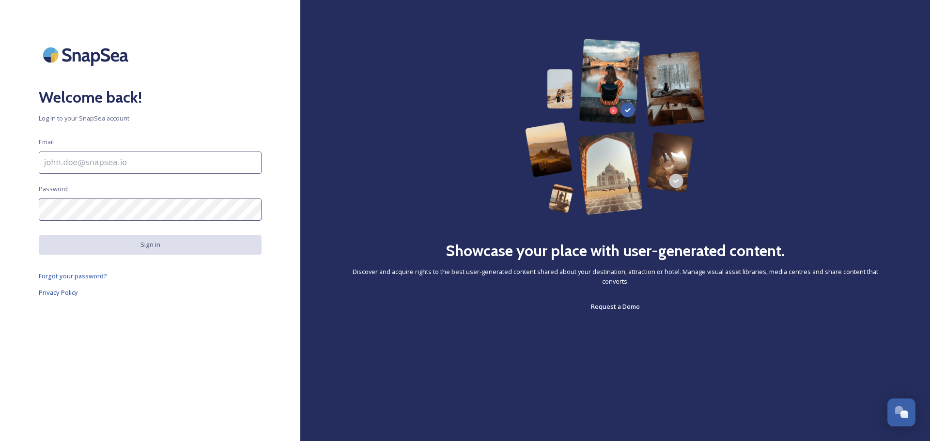  I want to click on span: Request a Demo, so click(615, 307).